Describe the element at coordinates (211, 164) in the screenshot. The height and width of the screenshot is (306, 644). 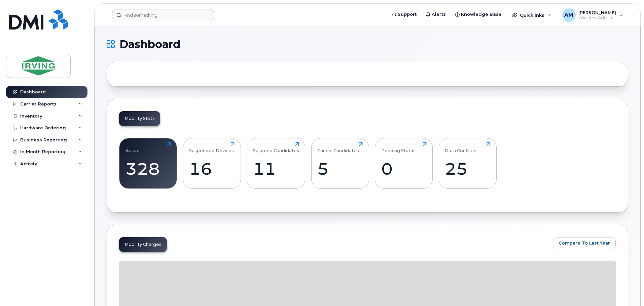
I see `a: Suspended Devices16` at that location.